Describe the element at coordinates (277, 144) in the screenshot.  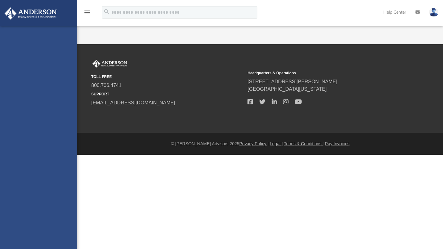
I see `a: Legal |` at that location.